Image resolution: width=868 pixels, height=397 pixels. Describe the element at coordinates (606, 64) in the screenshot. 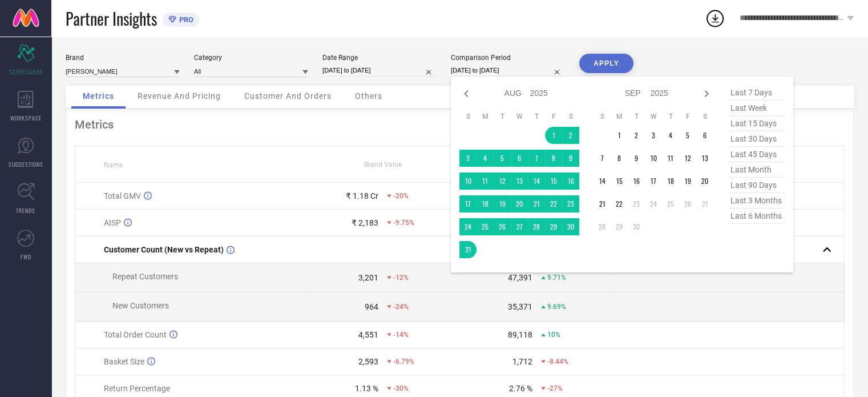

I see `button: APPLY` at that location.